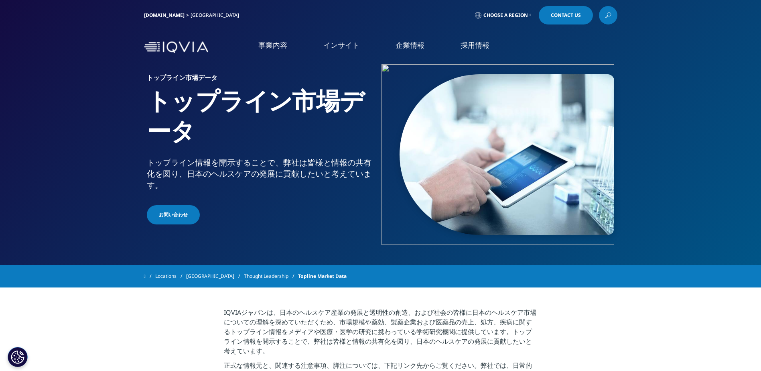 Image resolution: width=761 pixels, height=371 pixels. Describe the element at coordinates (341, 45) in the screenshot. I see `a: インサイト` at that location.